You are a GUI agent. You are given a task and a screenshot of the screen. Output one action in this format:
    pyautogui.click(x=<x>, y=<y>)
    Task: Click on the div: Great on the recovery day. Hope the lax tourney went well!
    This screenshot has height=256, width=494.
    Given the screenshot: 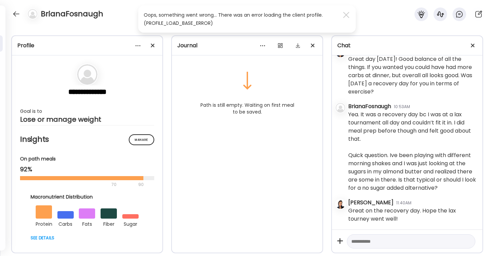 What is the action you would take?
    pyautogui.click(x=412, y=215)
    